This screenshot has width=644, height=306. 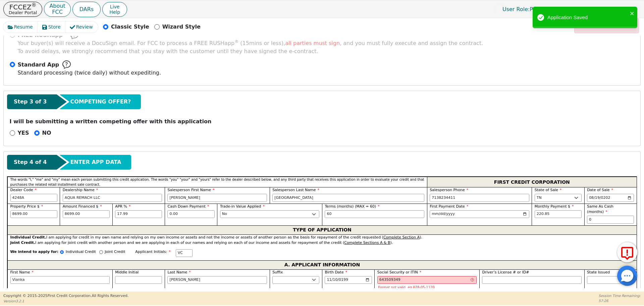 I want to click on button: Review, so click(x=82, y=27).